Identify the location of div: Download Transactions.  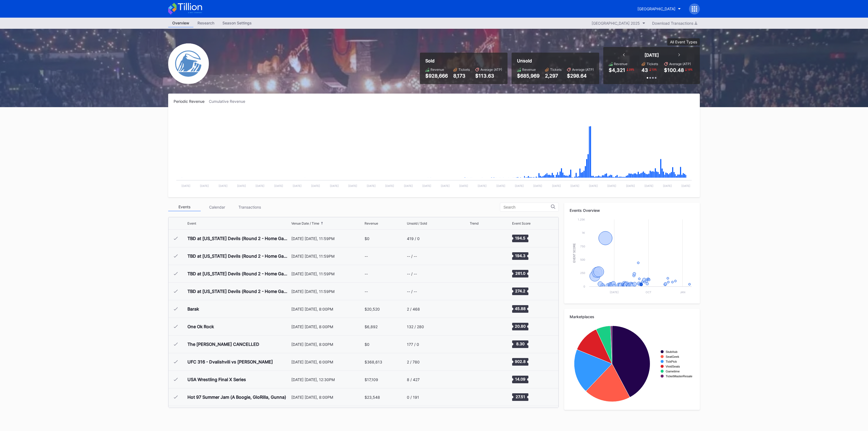
(674, 23).